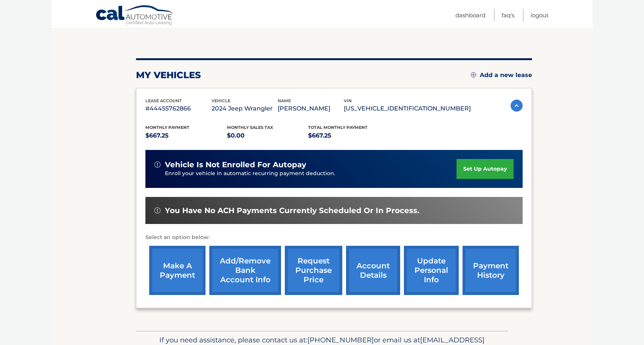  I want to click on span: vehicle, so click(221, 100).